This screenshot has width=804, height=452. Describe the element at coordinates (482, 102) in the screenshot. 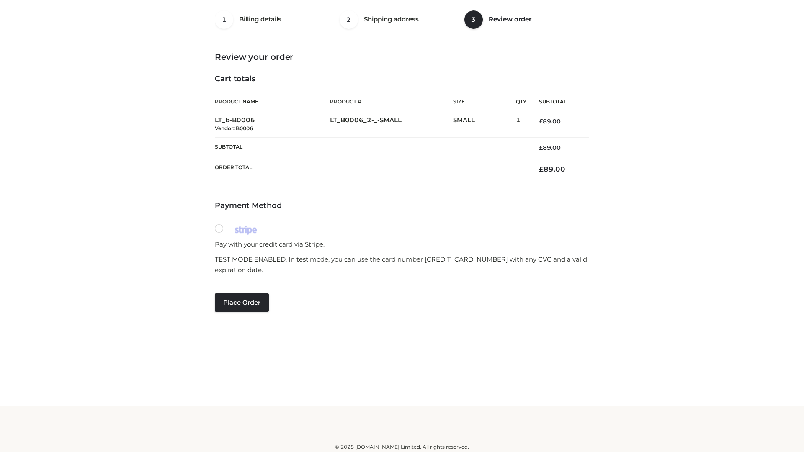

I see `th: Size` at that location.